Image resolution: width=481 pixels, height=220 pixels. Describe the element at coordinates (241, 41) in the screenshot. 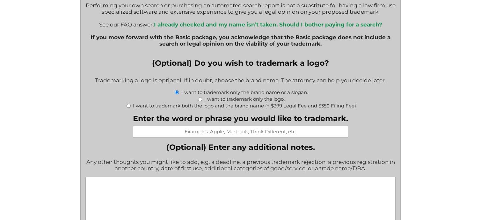

I see `b: If you move forward with the Basic package, you acknowledge that the Basic package does not inclu...` at that location.